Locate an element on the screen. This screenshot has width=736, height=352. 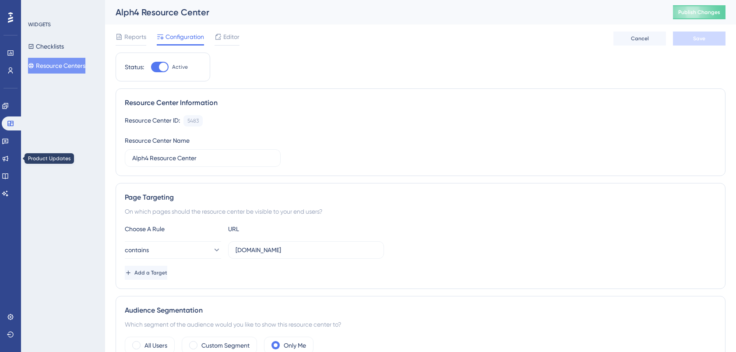
span: contains is located at coordinates (137, 250).